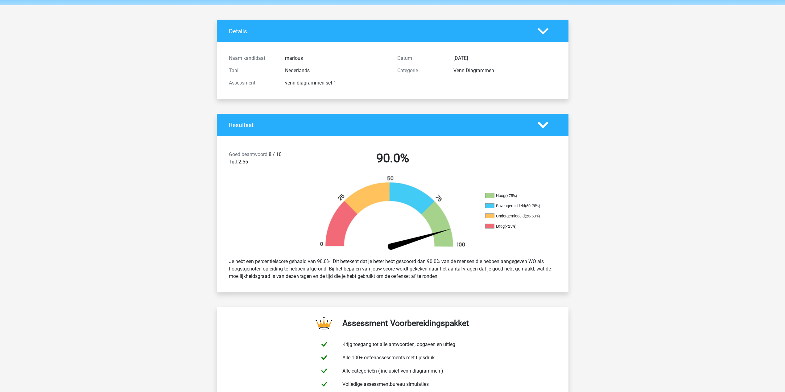  What do you see at coordinates (337, 83) in the screenshot?
I see `div: venn diagrammen set 1` at bounding box center [337, 83].